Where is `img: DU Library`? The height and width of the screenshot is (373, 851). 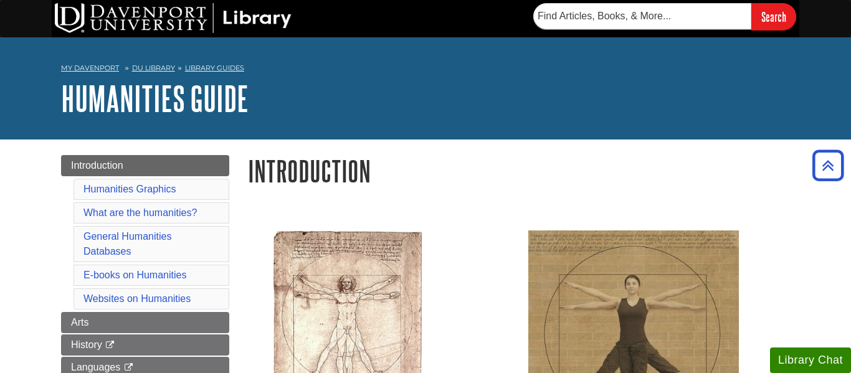 img: DU Library is located at coordinates (173, 18).